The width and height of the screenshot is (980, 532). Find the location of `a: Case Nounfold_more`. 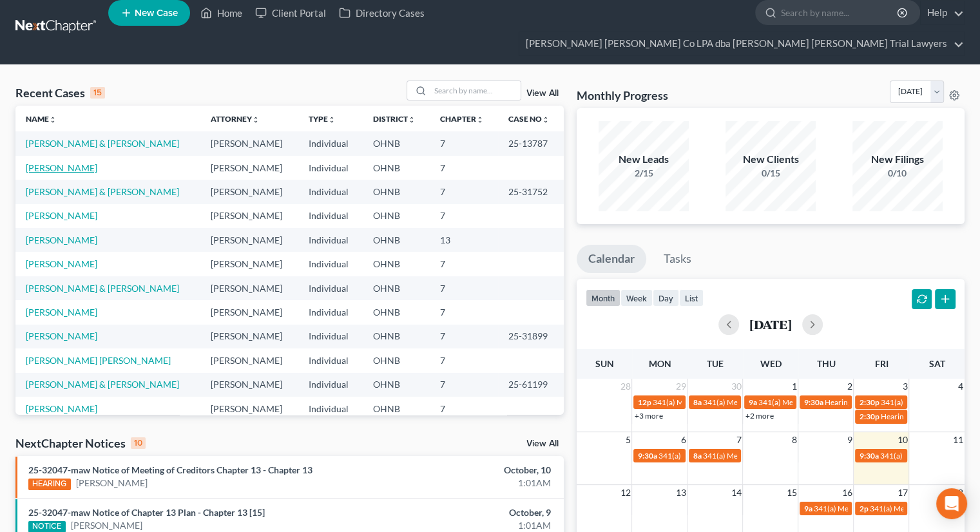

a: Case Nounfold_more is located at coordinates (529, 118).